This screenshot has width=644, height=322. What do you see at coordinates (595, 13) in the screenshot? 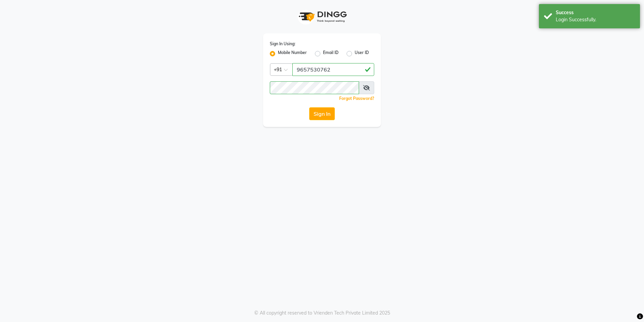
I see `div: Success` at bounding box center [595, 13].